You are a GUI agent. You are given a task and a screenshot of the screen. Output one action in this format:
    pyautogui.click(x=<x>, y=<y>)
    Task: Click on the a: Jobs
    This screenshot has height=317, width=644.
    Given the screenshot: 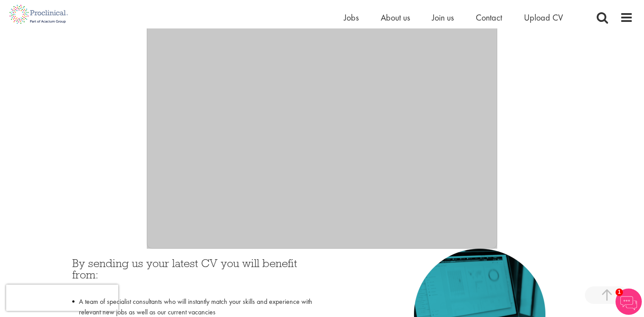 What is the action you would take?
    pyautogui.click(x=351, y=17)
    